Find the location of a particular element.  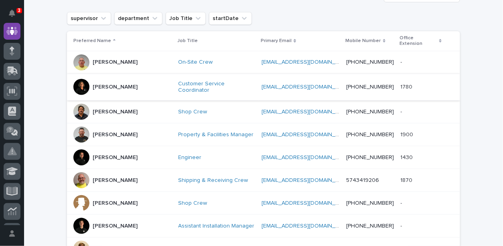

button: department is located at coordinates (138, 18).